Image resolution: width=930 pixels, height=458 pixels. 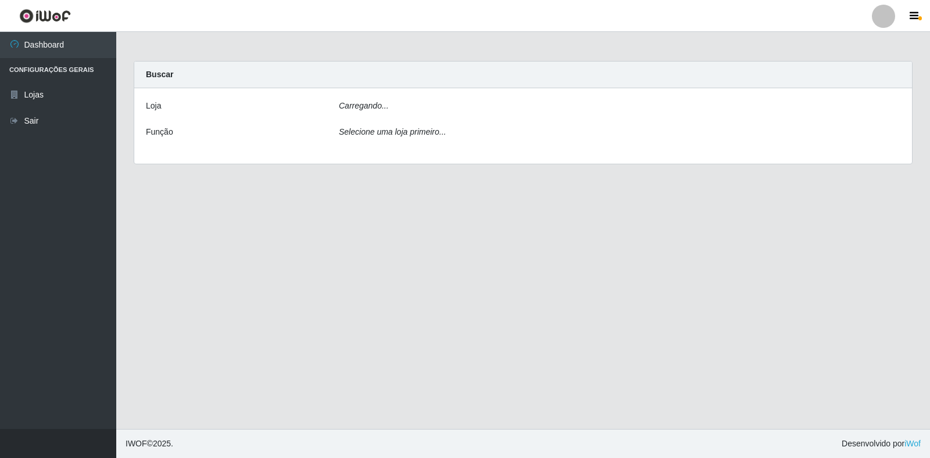 What do you see at coordinates (136, 444) in the screenshot?
I see `span: IWOF` at bounding box center [136, 444].